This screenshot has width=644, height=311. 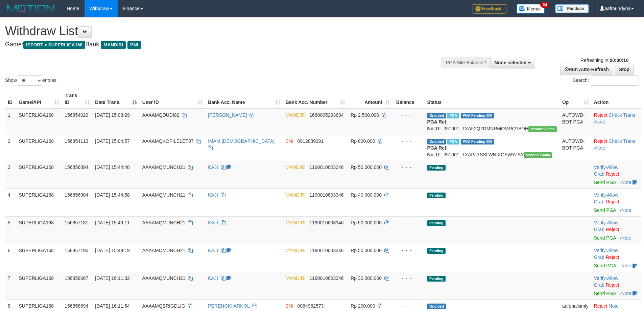 What do you see at coordinates (543, 129) in the screenshot?
I see `span: Vendor URL: https://trx31.1velocity.biz` at bounding box center [543, 129].